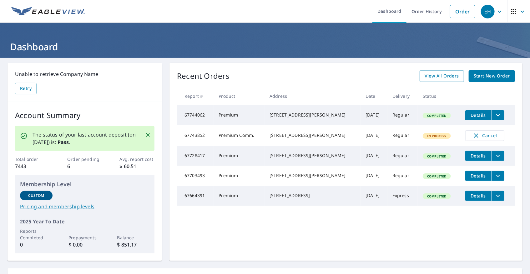  Describe the element at coordinates (85, 245) in the screenshot. I see `p: $ 0.00` at that location.